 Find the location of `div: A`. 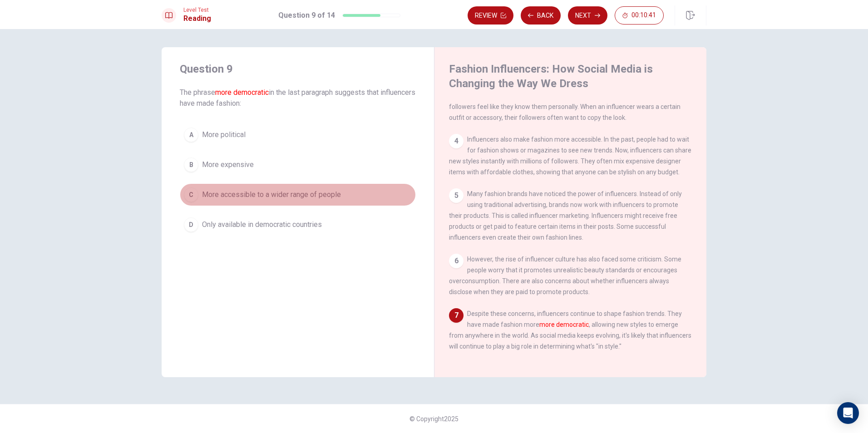

div: A is located at coordinates (191, 134).